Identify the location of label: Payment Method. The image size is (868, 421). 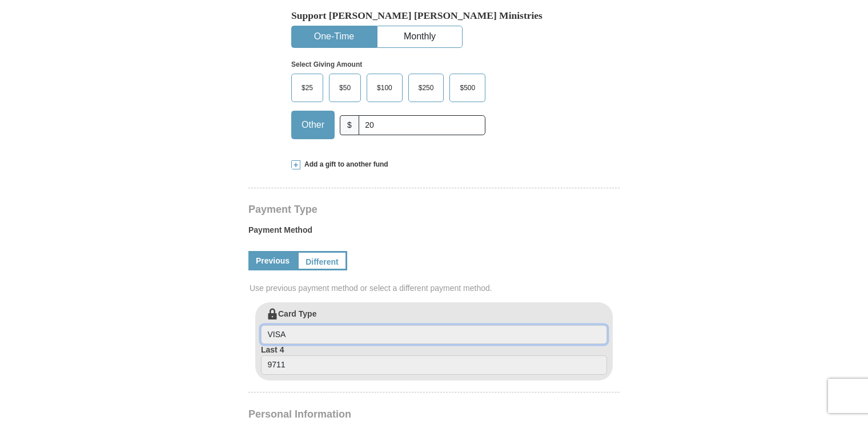
(434, 232).